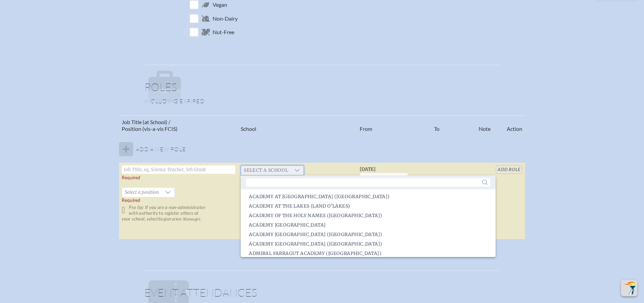 This screenshot has width=644, height=303. What do you see at coordinates (368, 197) in the screenshot?
I see `li: Academy at Ocean Reef (Key Largo)` at bounding box center [368, 197].